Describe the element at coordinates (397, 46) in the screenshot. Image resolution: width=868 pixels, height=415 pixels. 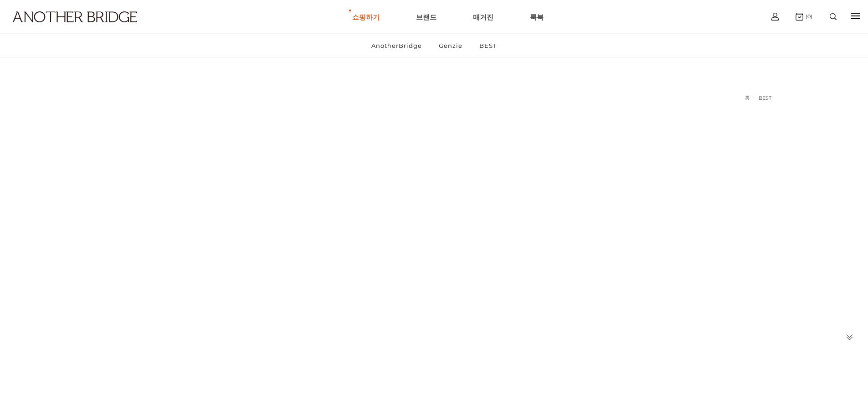
I see `a: AnotherBridge` at that location.